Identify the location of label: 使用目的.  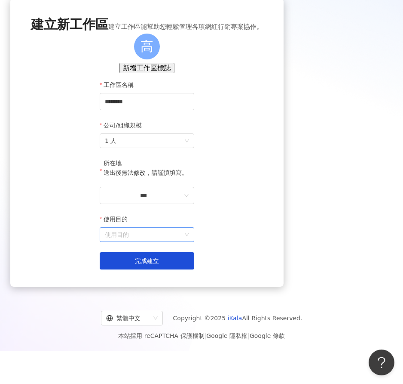
(117, 219).